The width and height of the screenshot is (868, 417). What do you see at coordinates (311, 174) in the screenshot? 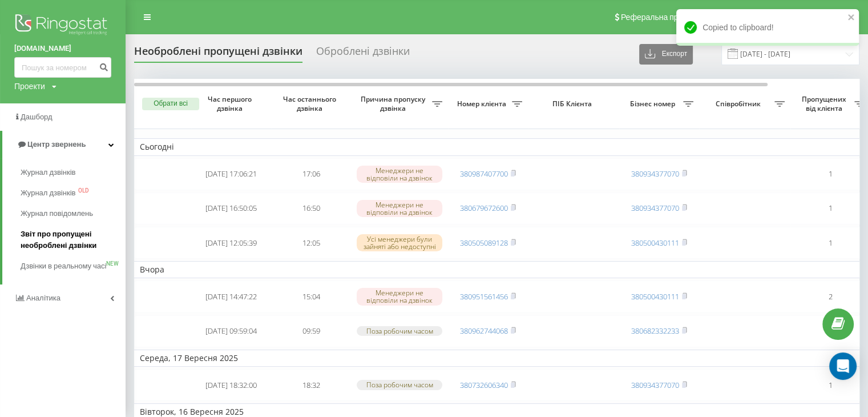
I see `td: 17:06` at bounding box center [311, 174].